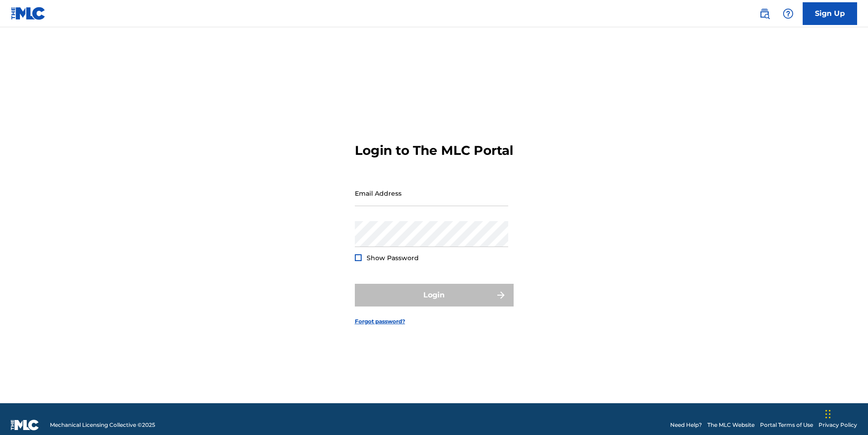 Image resolution: width=868 pixels, height=435 pixels. Describe the element at coordinates (788, 13) in the screenshot. I see `div: Help` at that location.